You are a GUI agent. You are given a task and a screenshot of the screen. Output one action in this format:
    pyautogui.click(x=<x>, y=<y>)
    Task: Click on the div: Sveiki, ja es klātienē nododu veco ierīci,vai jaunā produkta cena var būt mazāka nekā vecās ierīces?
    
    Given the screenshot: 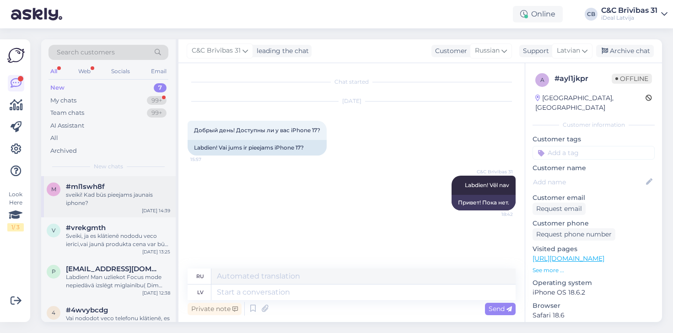 What is the action you would take?
    pyautogui.click(x=118, y=240)
    